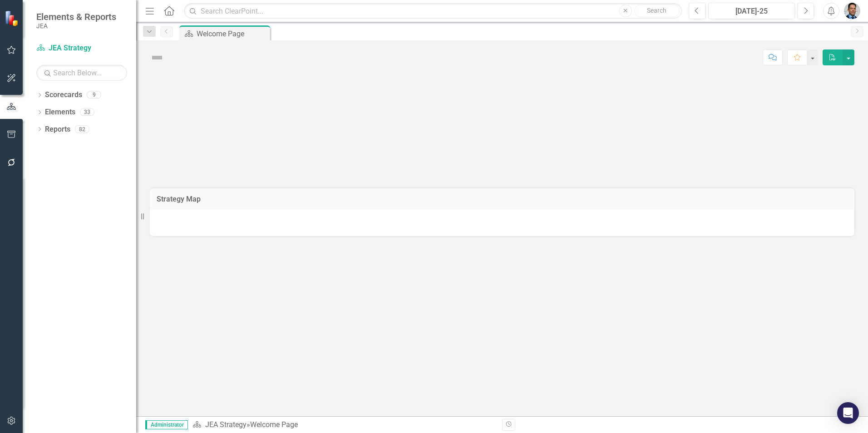  I want to click on small: JEA, so click(76, 26).